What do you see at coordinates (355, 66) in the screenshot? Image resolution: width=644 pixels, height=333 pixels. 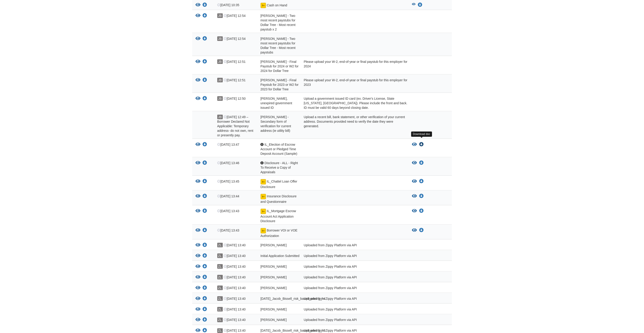 I see `div: Please upload your W-2, end-of-year or final paystub for this employer for 2024` at bounding box center [355, 66].